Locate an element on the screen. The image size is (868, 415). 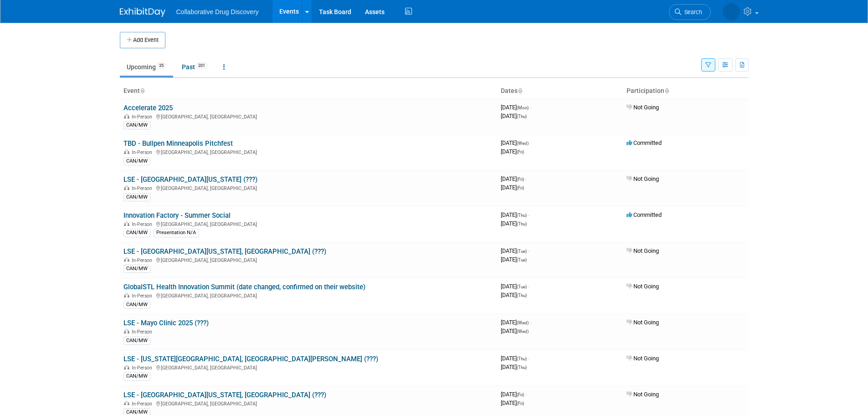
span: Collaborative Drug Discovery is located at coordinates (217, 12).